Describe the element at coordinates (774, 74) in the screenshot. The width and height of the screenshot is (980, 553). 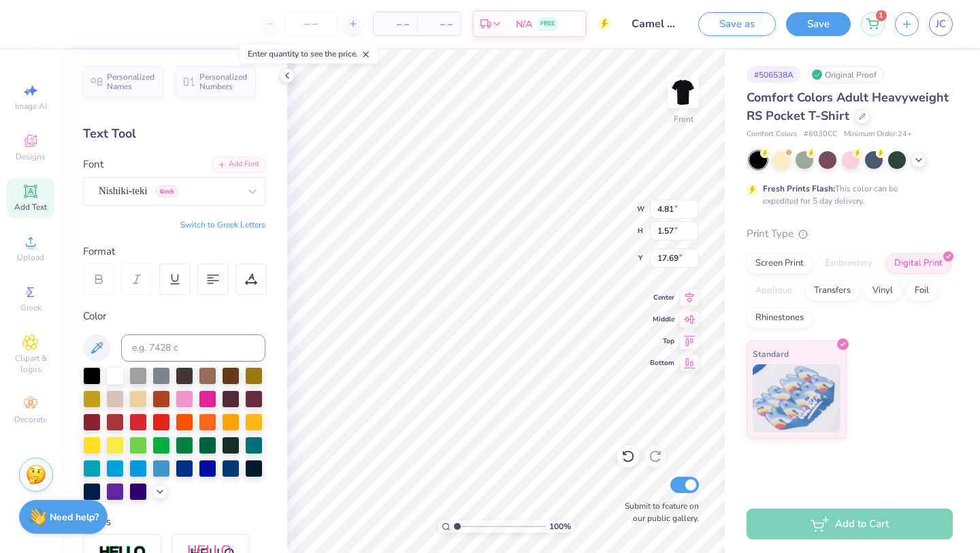
I see `div: # 506538A` at that location.